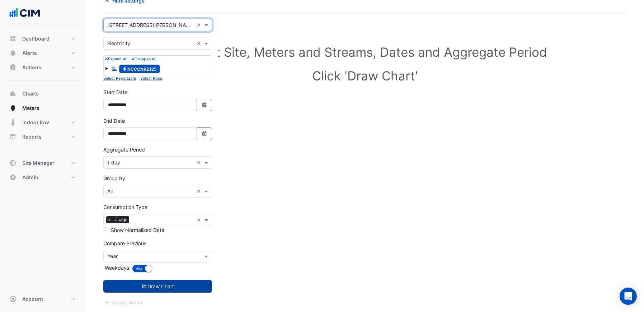 The image size is (644, 312). Describe the element at coordinates (31, 94) in the screenshot. I see `span: Charts` at that location.